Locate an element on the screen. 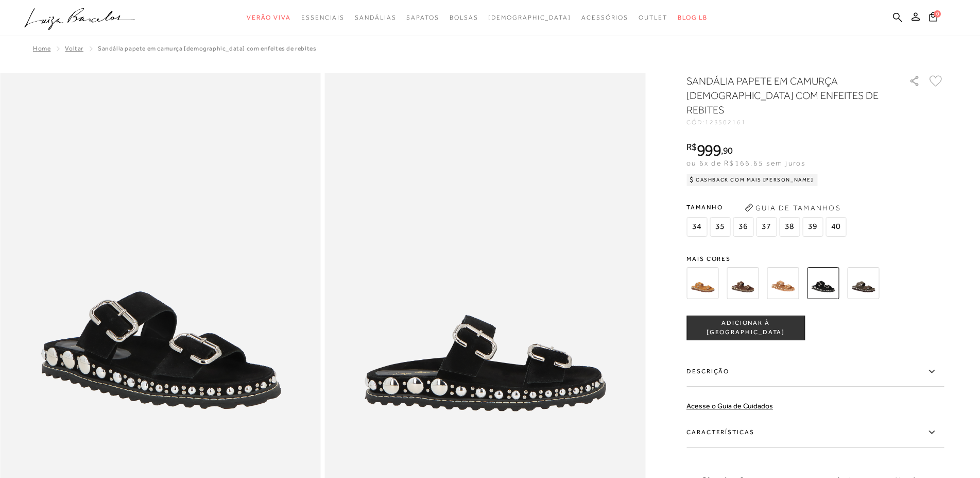 The width and height of the screenshot is (980, 478). a: Acesse o Guia de Cuidados is located at coordinates (730, 406).